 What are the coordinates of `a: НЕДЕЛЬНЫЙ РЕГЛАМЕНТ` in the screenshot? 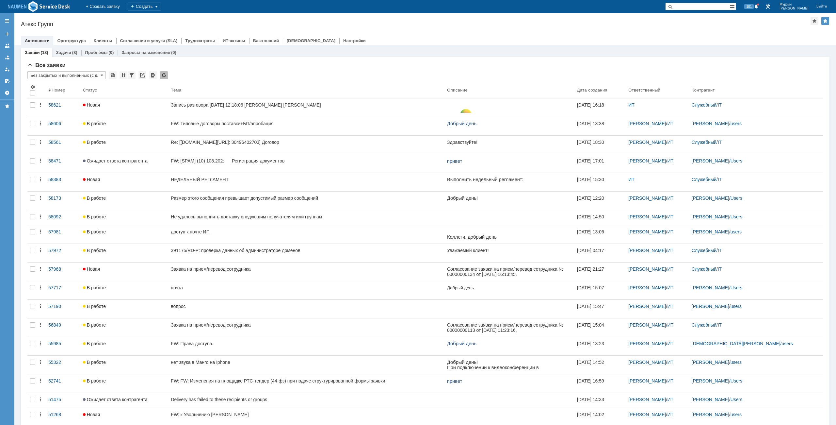 It's located at (306, 182).